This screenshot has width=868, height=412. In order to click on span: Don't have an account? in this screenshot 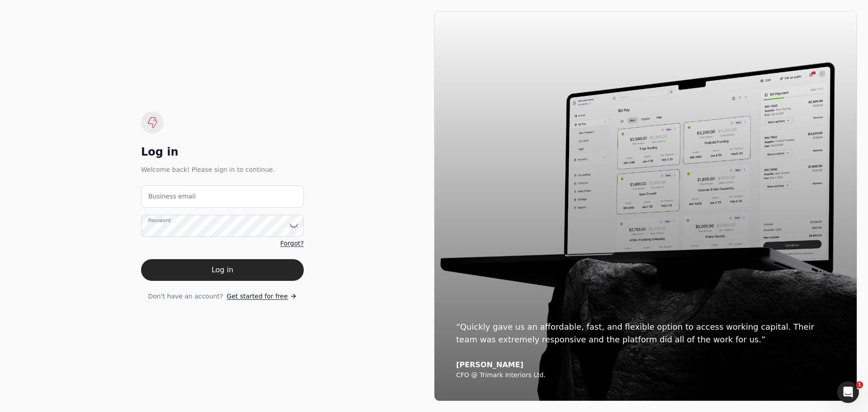, I will do `click(185, 296)`.